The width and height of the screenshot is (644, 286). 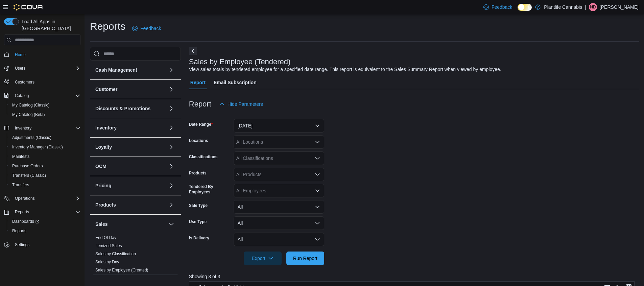 I want to click on a: Inventory Manager (Classic), so click(x=37, y=147).